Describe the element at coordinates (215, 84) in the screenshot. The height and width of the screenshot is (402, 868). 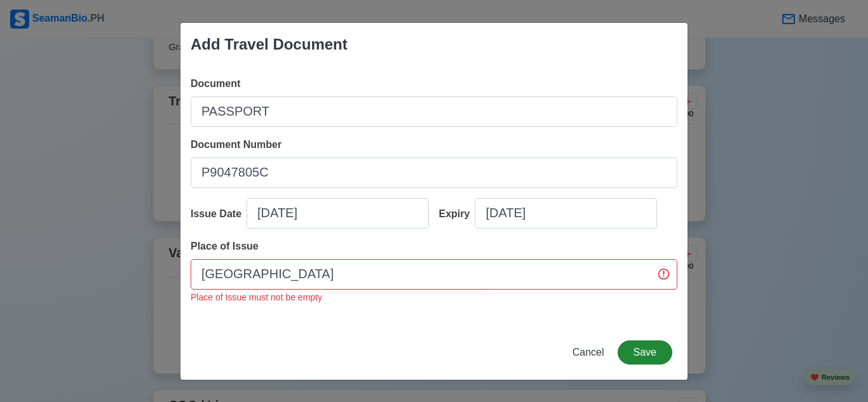
I see `span: Document` at that location.